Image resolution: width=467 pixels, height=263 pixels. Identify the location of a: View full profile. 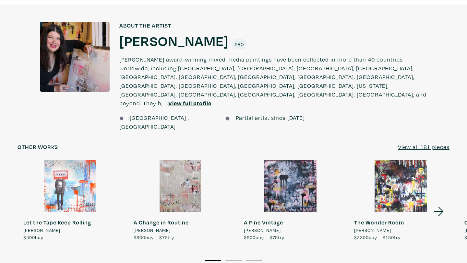
(190, 103).